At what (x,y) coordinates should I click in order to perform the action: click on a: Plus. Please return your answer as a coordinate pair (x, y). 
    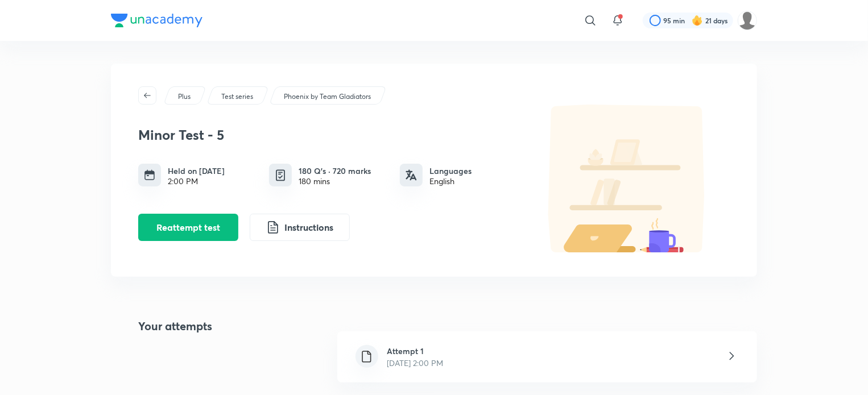
    Looking at the image, I should click on (184, 97).